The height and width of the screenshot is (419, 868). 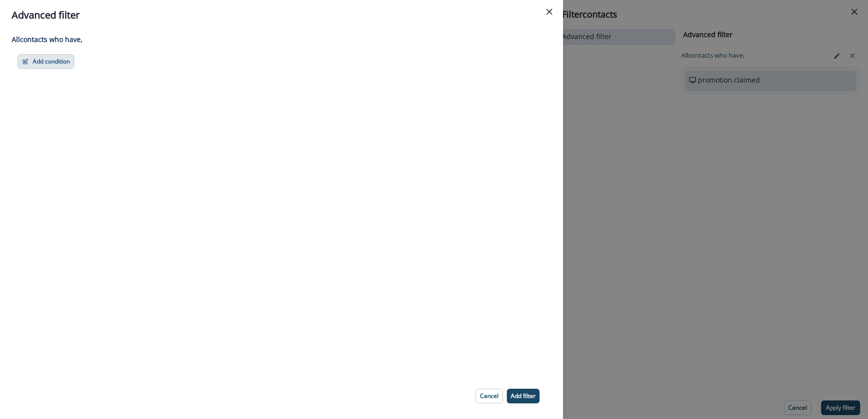 What do you see at coordinates (281, 15) in the screenshot?
I see `div: Advanced filter` at bounding box center [281, 15].